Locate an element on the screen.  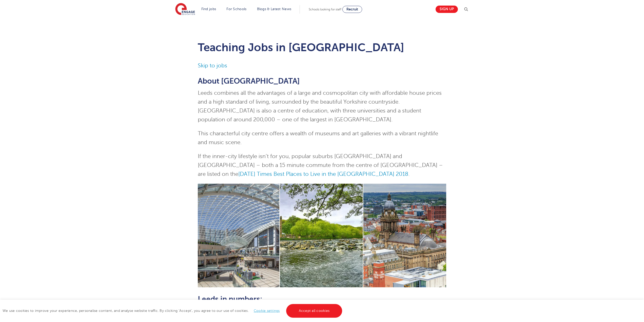
img: Engage Education is located at coordinates (185, 9).